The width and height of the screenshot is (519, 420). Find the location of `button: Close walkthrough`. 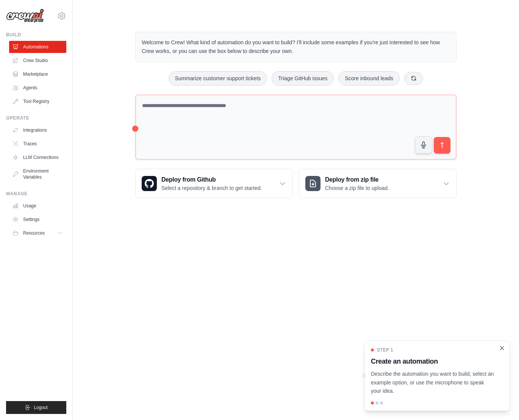

button: Close walkthrough is located at coordinates (502, 348).